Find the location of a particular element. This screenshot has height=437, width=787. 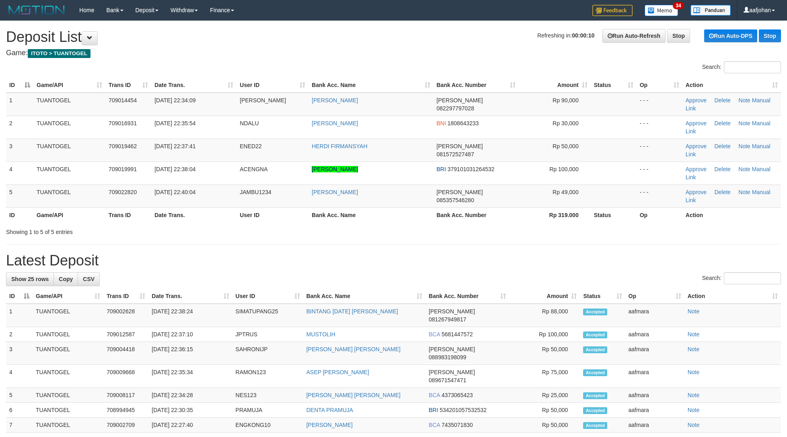

span: Rp 100,000 is located at coordinates (564, 169).